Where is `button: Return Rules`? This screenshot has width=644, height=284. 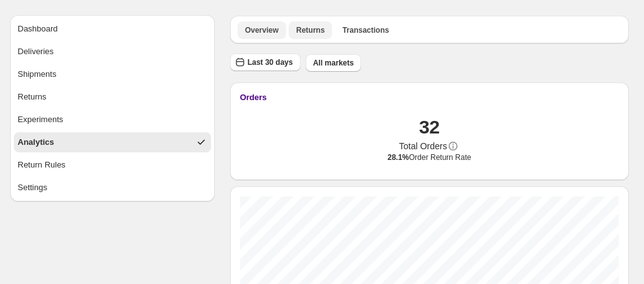 button: Return Rules is located at coordinates (112, 165).